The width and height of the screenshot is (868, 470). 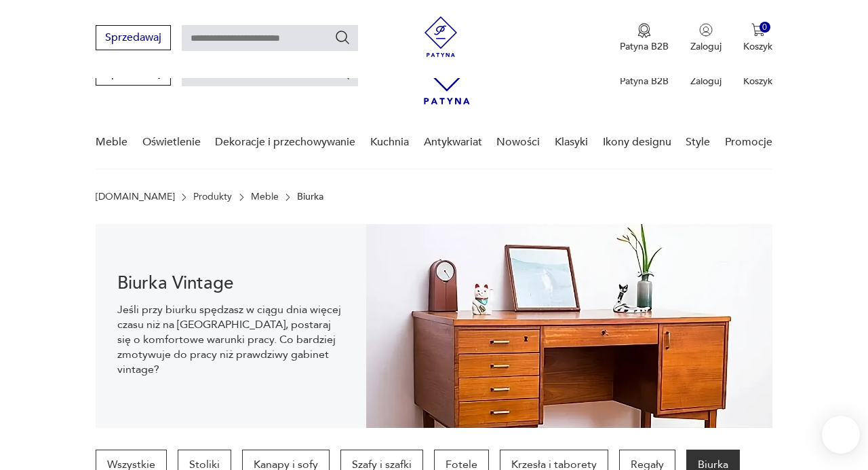 I want to click on a: Oświetlenie, so click(x=171, y=142).